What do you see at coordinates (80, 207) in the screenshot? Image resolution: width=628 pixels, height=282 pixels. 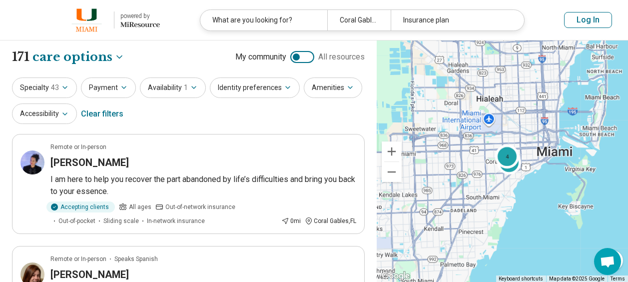 I see `div: Accepting clients` at bounding box center [80, 207].